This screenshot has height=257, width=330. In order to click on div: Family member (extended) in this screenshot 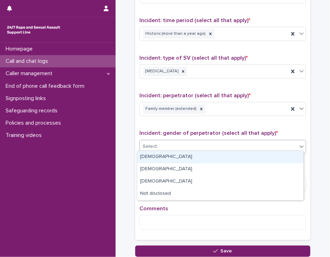, I will do `click(170, 109)`.